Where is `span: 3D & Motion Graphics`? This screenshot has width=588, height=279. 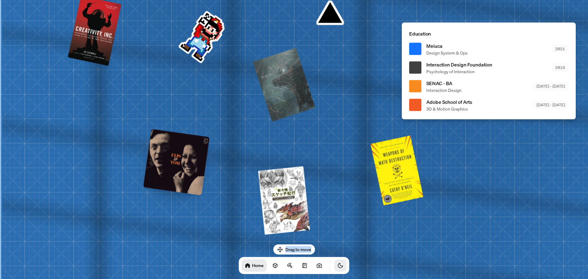 span: 3D & Motion Graphics is located at coordinates (449, 108).